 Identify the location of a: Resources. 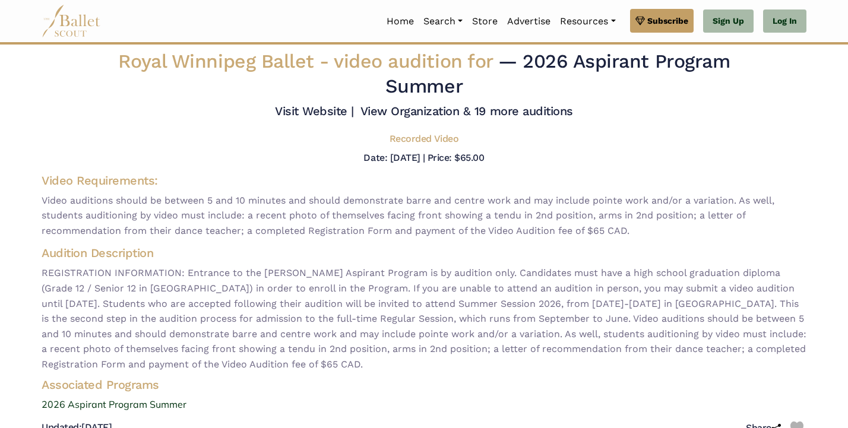
(587, 21).